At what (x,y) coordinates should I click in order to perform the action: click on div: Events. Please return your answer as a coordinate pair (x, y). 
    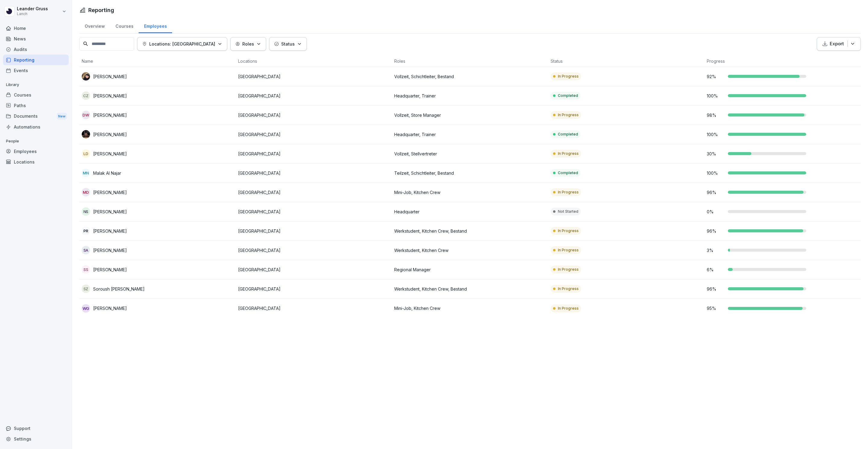
    Looking at the image, I should click on (36, 70).